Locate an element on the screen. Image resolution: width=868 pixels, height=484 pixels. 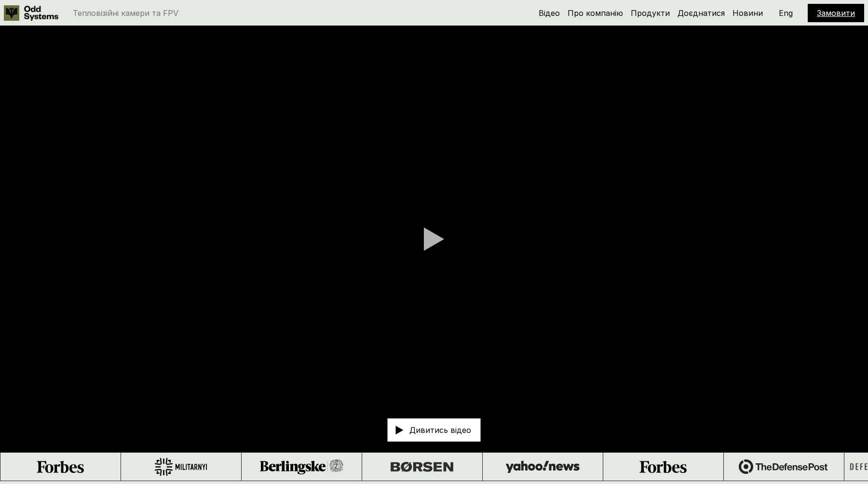
a: Доєднатися is located at coordinates (701, 13).